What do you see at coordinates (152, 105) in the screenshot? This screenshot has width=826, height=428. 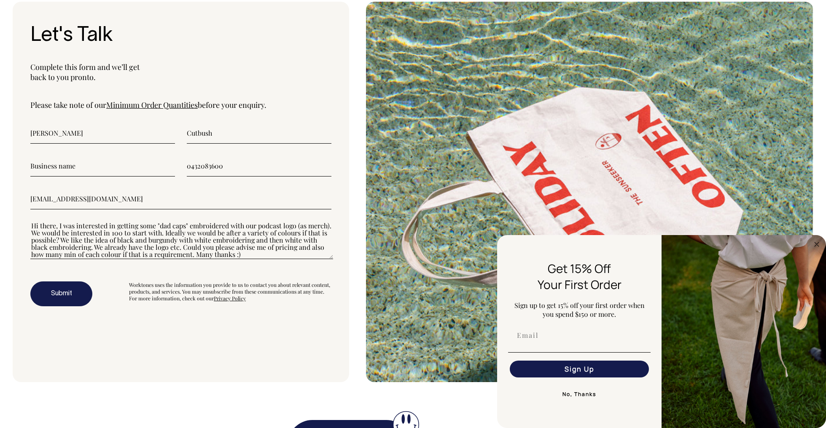 I see `a: Minimum Order Quantities` at bounding box center [152, 105].